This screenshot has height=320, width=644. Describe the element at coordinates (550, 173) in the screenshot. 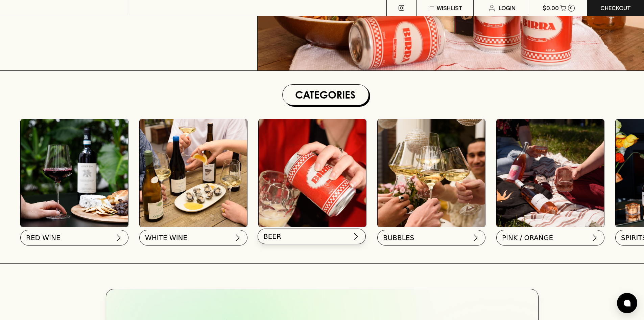

I see `img: gospel_collab-2 1` at that location.